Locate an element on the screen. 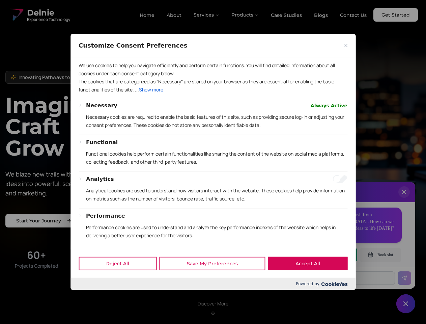 The width and height of the screenshot is (426, 324). button: Reject All is located at coordinates (117, 263).